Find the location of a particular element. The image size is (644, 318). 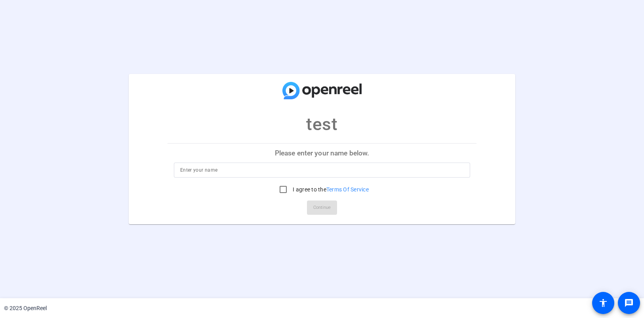

a: Terms Of Service is located at coordinates (347, 189).